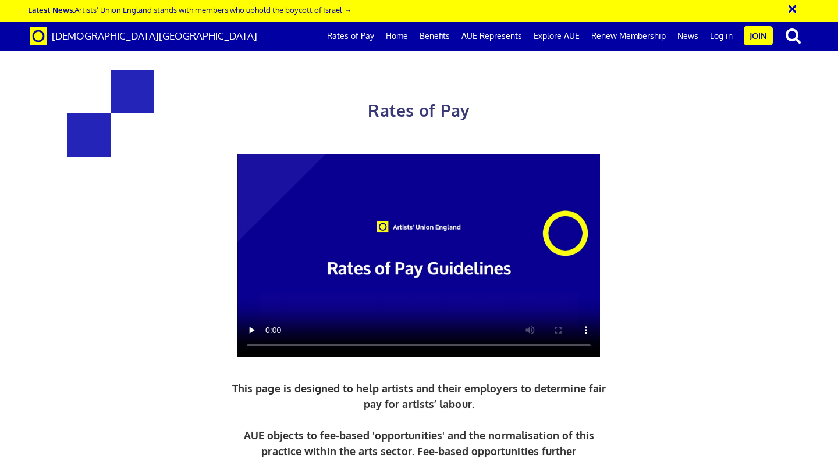  Describe the element at coordinates (51, 9) in the screenshot. I see `strong: Latest News:` at that location.